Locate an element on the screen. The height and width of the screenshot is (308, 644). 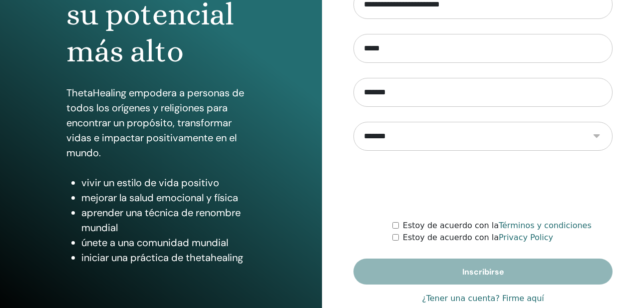
a: Términos y condiciones is located at coordinates (545, 225).